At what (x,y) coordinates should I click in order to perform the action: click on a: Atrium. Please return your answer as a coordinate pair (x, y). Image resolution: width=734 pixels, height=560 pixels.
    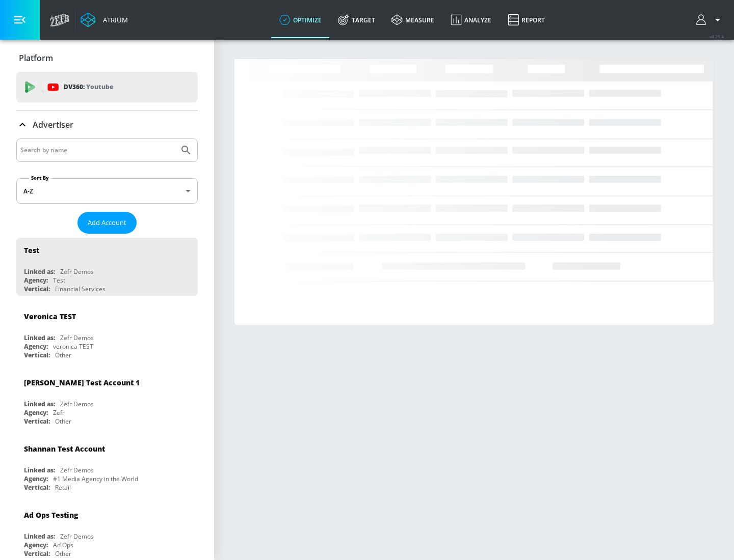
    Looking at the image, I should click on (104, 20).